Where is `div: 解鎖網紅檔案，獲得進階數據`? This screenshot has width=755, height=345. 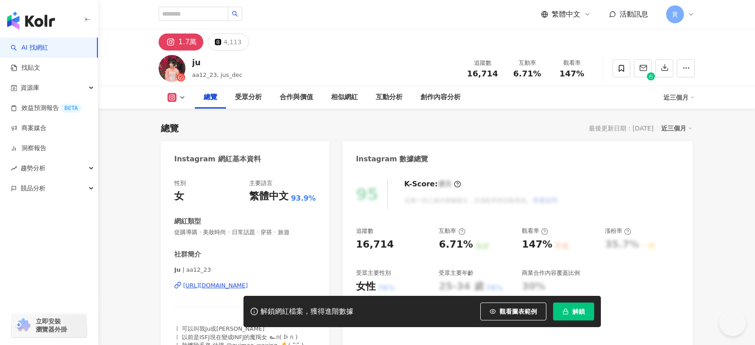 div: 解鎖網紅檔案，獲得進階數據 is located at coordinates (307, 312).